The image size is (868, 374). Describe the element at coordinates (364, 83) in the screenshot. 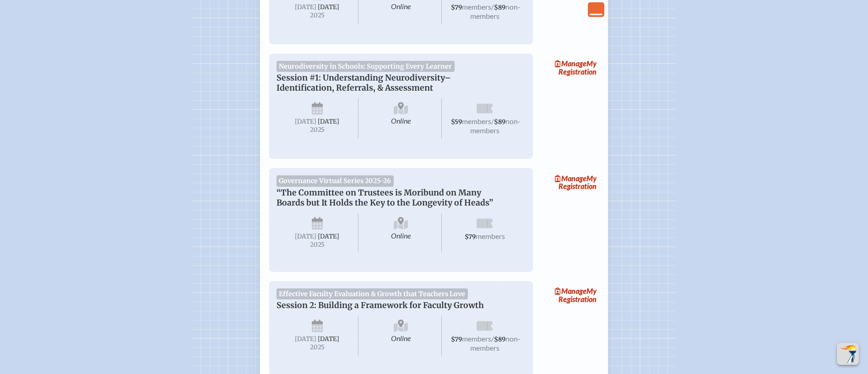

I see `span: Session #1: Understanding Neurodiversity–Identification, Referrals, & Assessment` at that location.